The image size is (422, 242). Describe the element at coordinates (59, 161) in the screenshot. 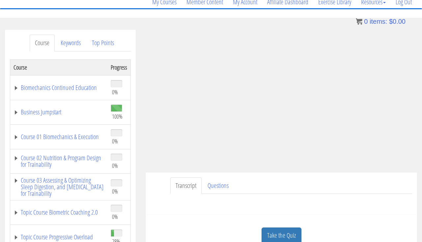

I see `a: Course 02 Nutrition & Program Design for Trainability` at that location.